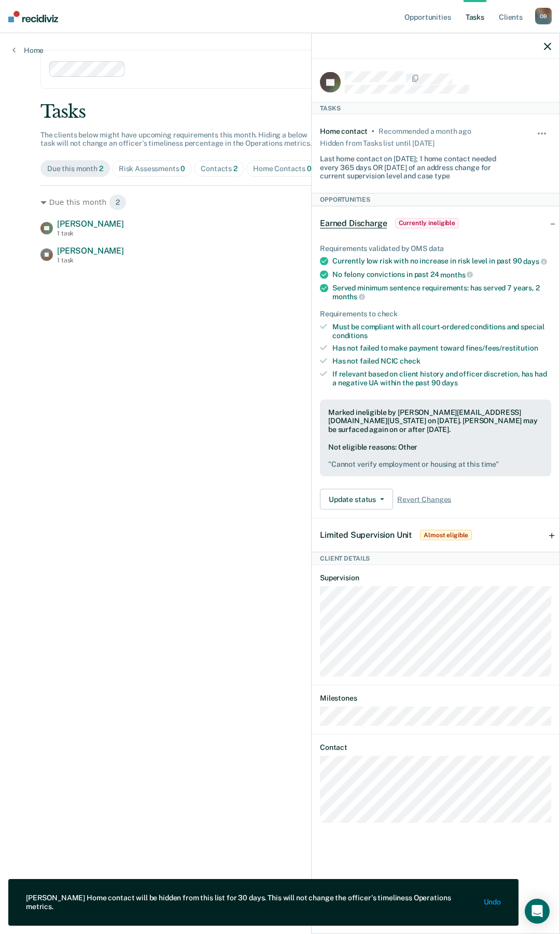 This screenshot has height=934, width=560. Describe the element at coordinates (435, 535) in the screenshot. I see `div: Limited Supervision UnitAlmost eligible` at that location.